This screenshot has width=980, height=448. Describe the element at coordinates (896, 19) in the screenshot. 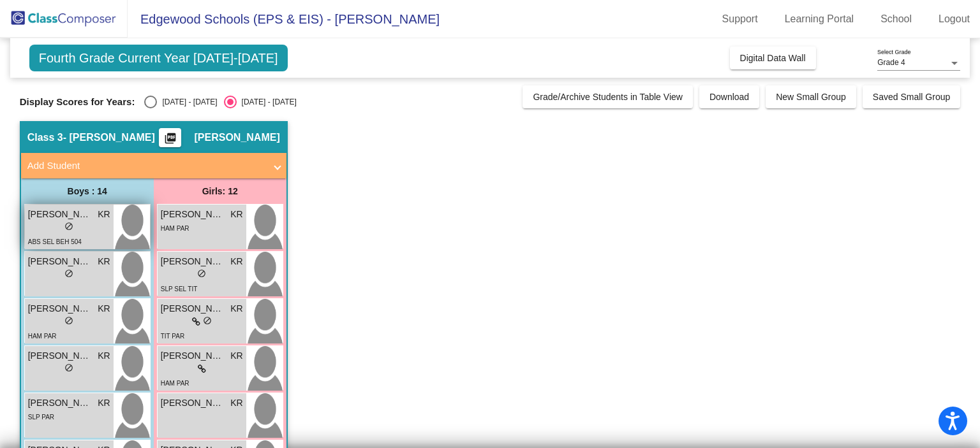

I see `a: School` at that location.